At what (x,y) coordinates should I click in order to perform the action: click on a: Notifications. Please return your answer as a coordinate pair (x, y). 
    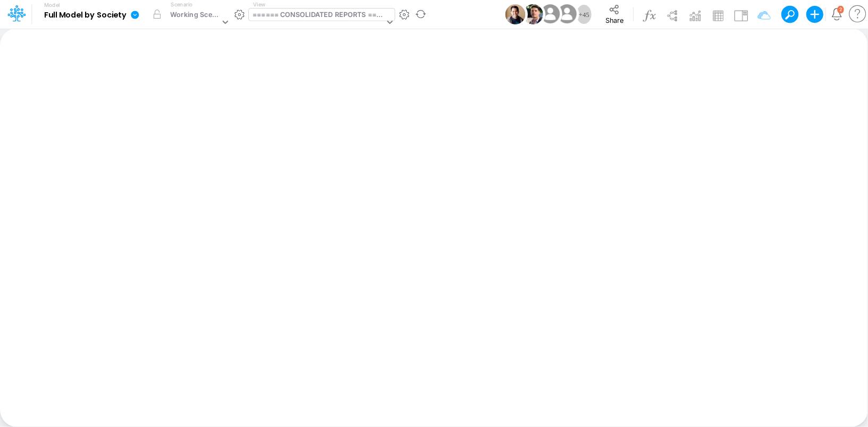
    Looking at the image, I should click on (836, 13).